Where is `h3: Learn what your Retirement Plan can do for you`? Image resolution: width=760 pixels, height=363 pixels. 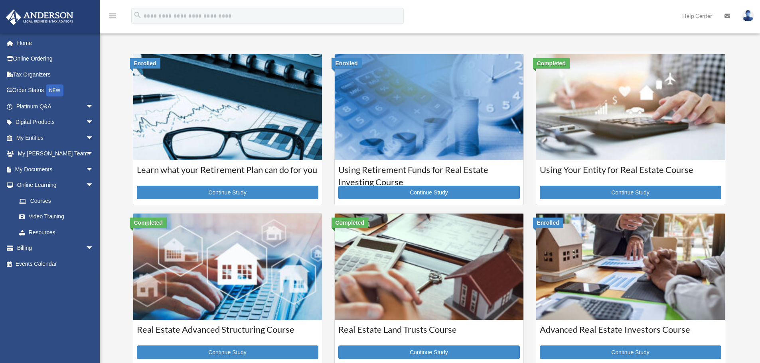
h3: Learn what your Retirement Plan can do for you is located at coordinates (227, 174).